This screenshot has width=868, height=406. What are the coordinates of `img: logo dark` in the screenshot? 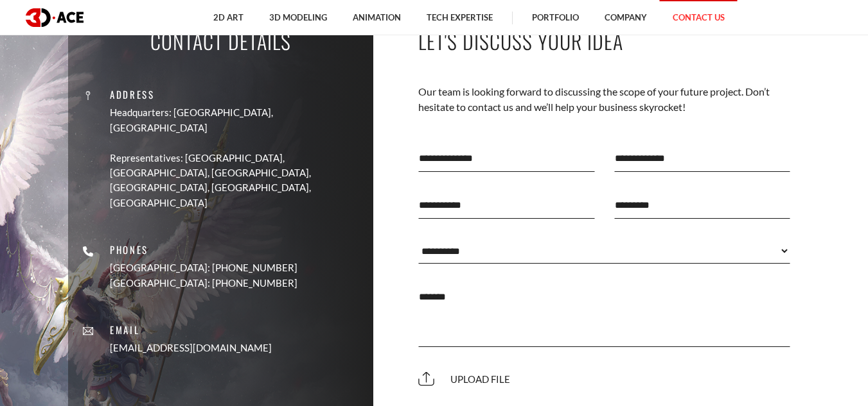 It's located at (54, 18).